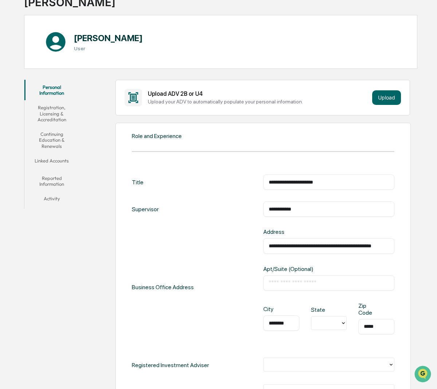 Image resolution: width=437 pixels, height=389 pixels. I want to click on a: 🗄️Attestations, so click(71, 95).